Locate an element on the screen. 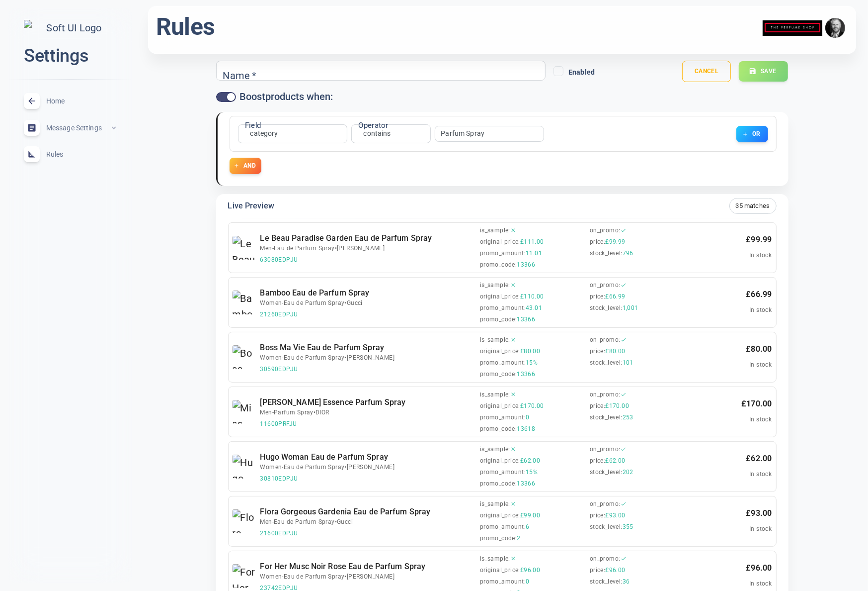 Image resolution: width=868 pixels, height=591 pixels. img: Boss Ma Vie Eau de Parfum Spray is located at coordinates (245, 357).